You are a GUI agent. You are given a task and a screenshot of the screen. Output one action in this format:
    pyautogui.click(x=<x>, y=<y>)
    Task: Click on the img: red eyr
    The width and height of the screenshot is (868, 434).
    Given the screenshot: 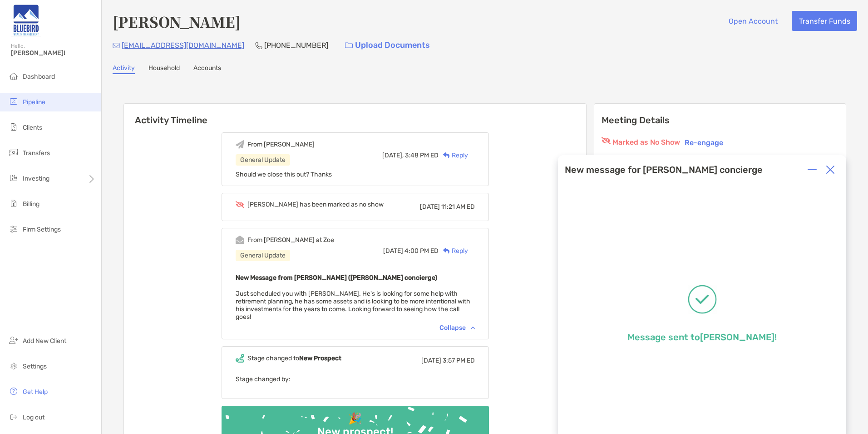 What is the action you would take?
    pyautogui.click(x=607, y=141)
    